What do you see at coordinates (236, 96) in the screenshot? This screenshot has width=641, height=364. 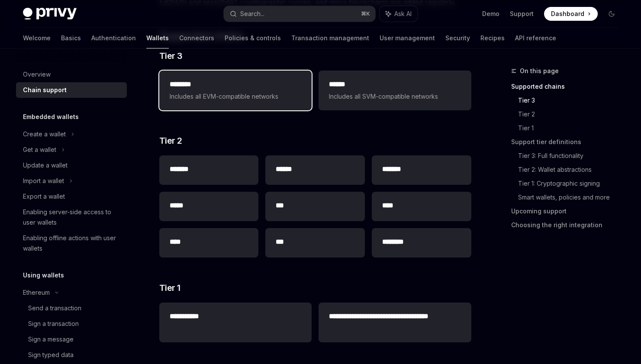 I see `span: Includes all EVM-compatible networks` at bounding box center [236, 96].